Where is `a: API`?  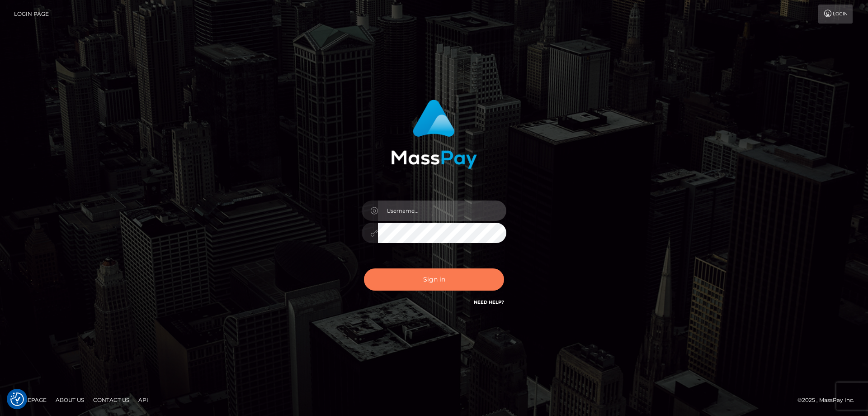 a: API is located at coordinates (144, 400).